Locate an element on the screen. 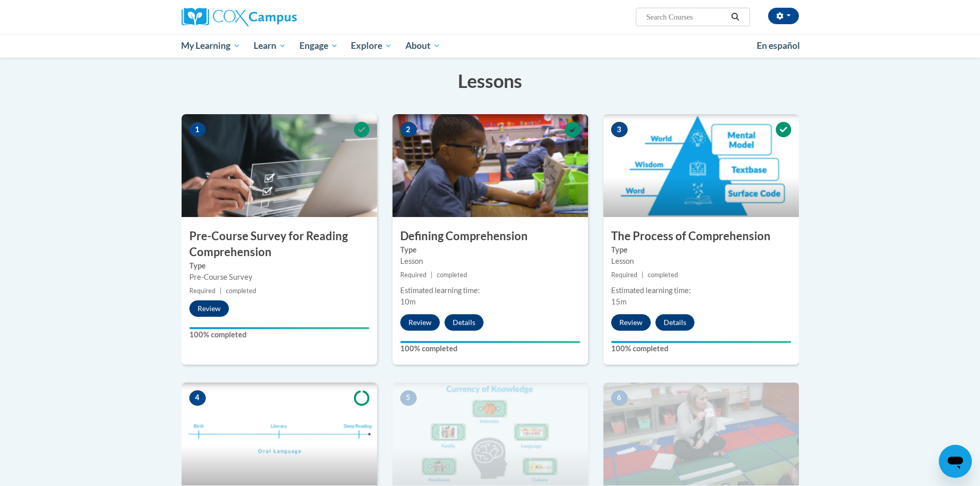 The width and height of the screenshot is (980, 486). button: Account Settings is located at coordinates (783, 16).